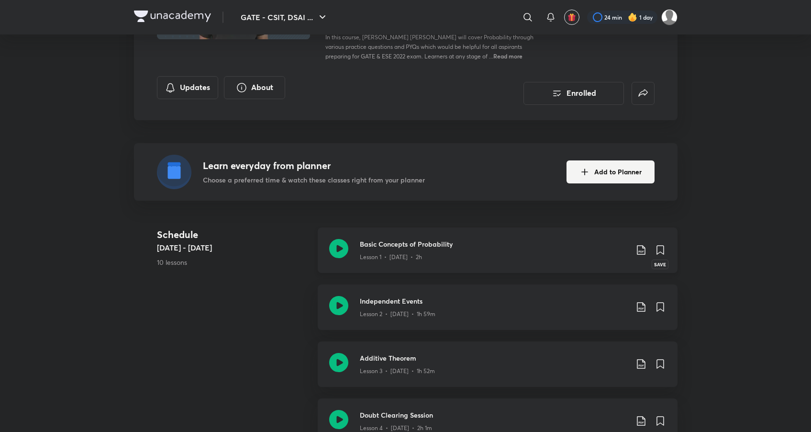 This screenshot has width=811, height=432. What do you see at coordinates (572, 17) in the screenshot?
I see `button: avatar` at bounding box center [572, 17].